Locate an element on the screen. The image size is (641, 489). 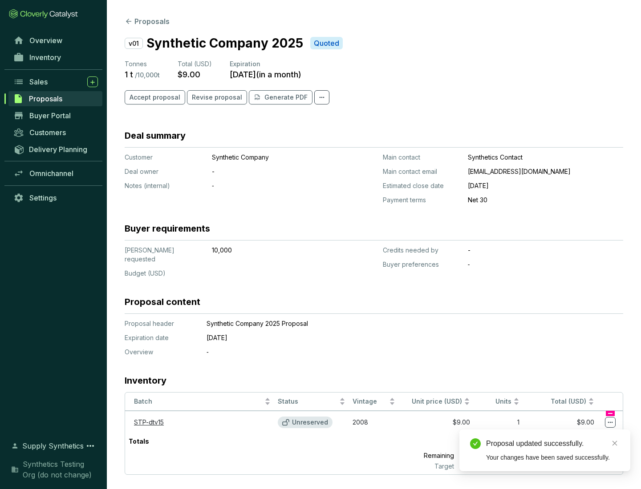
p: Synthetic Company 2025 Proposal is located at coordinates (393, 324).